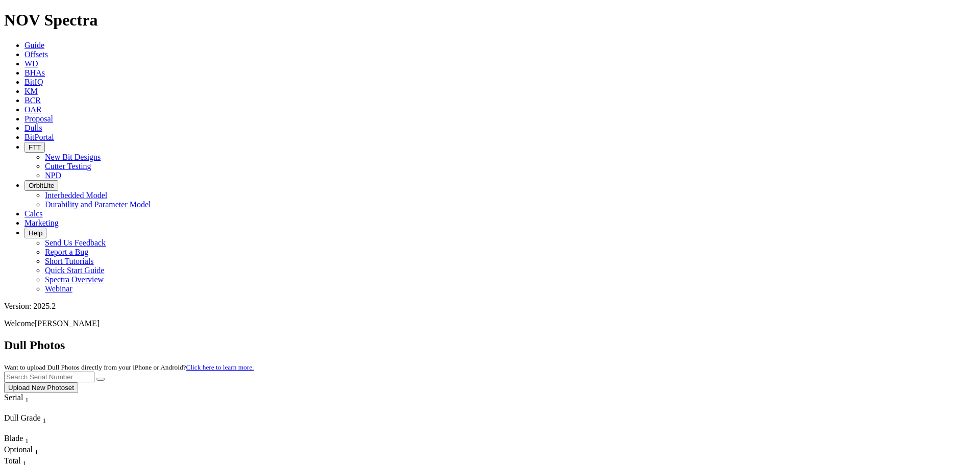  I want to click on a: Durability and Parameter Model, so click(98, 204).